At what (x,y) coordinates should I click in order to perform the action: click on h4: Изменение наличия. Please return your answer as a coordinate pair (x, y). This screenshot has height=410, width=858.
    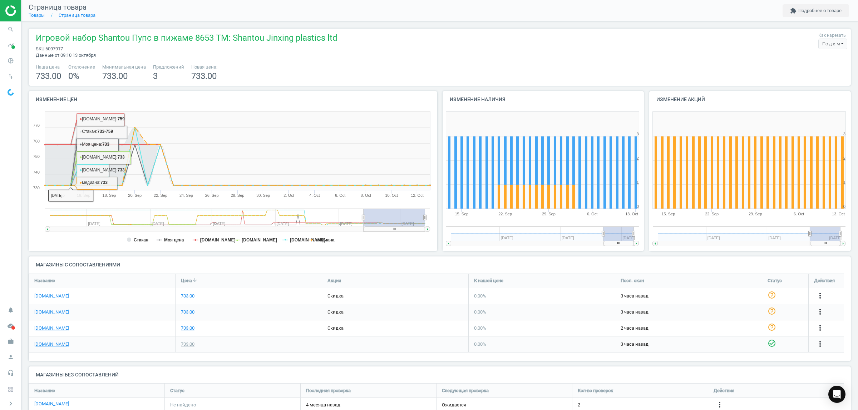
    Looking at the image, I should click on (543, 99).